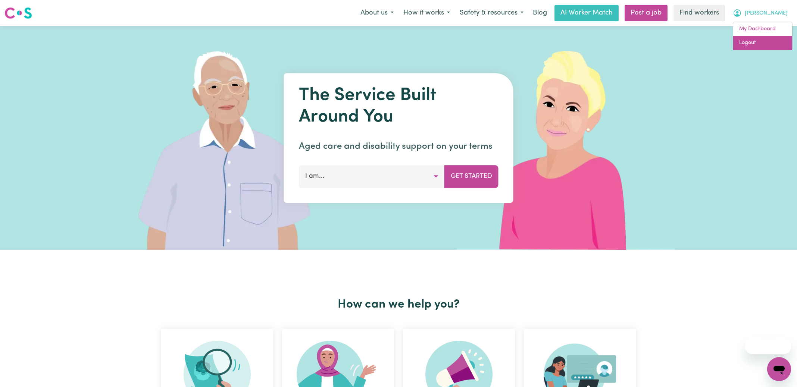 This screenshot has width=797, height=387. What do you see at coordinates (699, 13) in the screenshot?
I see `a: Find workers` at bounding box center [699, 13].